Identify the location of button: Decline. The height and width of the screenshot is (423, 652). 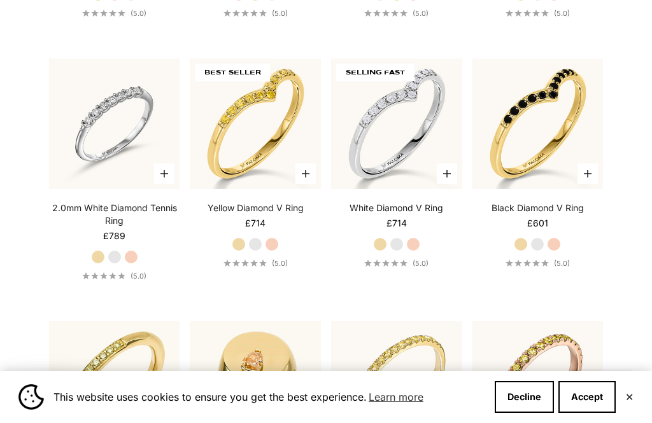
(524, 397).